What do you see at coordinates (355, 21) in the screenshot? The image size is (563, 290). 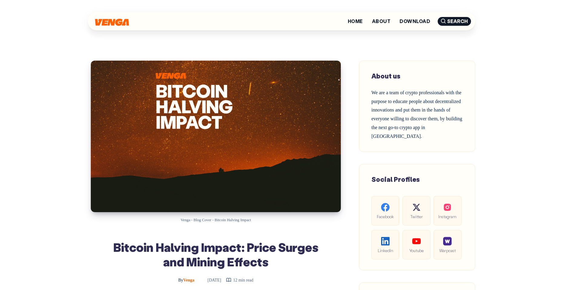 I see `a: Home` at bounding box center [355, 21].